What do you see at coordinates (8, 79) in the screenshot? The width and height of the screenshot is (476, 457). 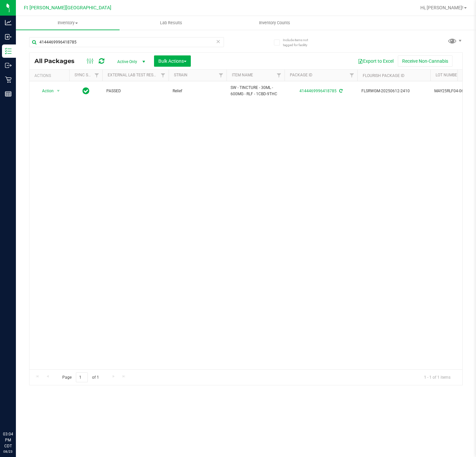 I see `inline-svg: Retail` at bounding box center [8, 79].